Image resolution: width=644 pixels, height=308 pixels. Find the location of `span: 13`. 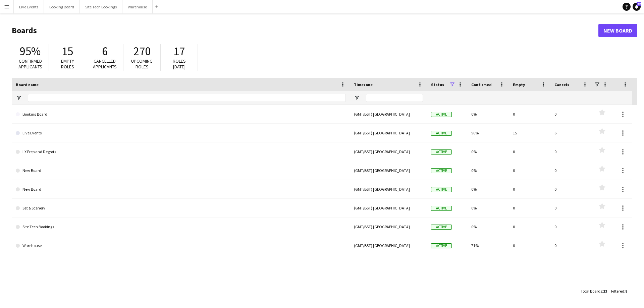

span: 13 is located at coordinates (605, 291).